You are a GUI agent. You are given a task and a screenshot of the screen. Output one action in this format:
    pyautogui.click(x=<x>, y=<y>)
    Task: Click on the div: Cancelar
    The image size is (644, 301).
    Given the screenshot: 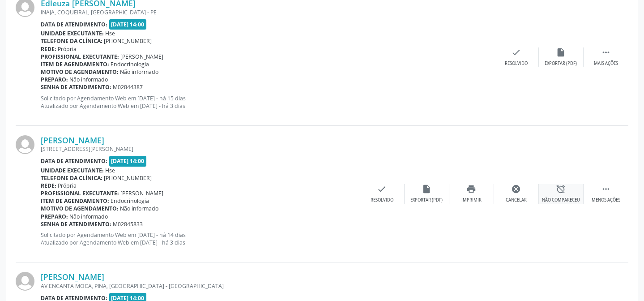 What is the action you would take?
    pyautogui.click(x=516, y=200)
    